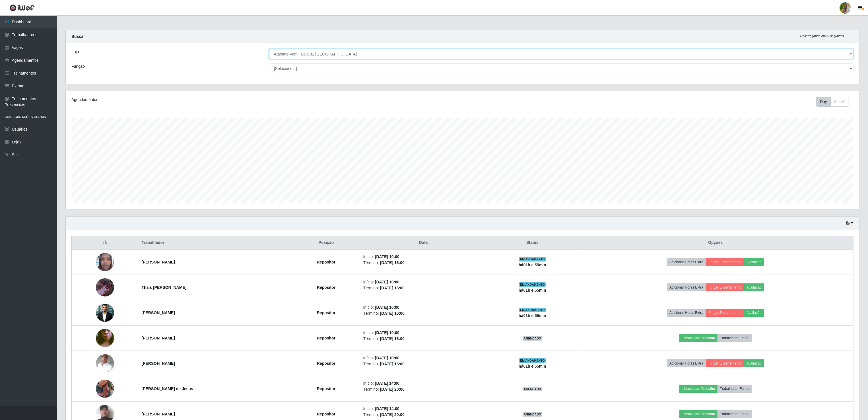  Describe the element at coordinates (835, 102) in the screenshot. I see `div: Toolbar with button groups` at that location.